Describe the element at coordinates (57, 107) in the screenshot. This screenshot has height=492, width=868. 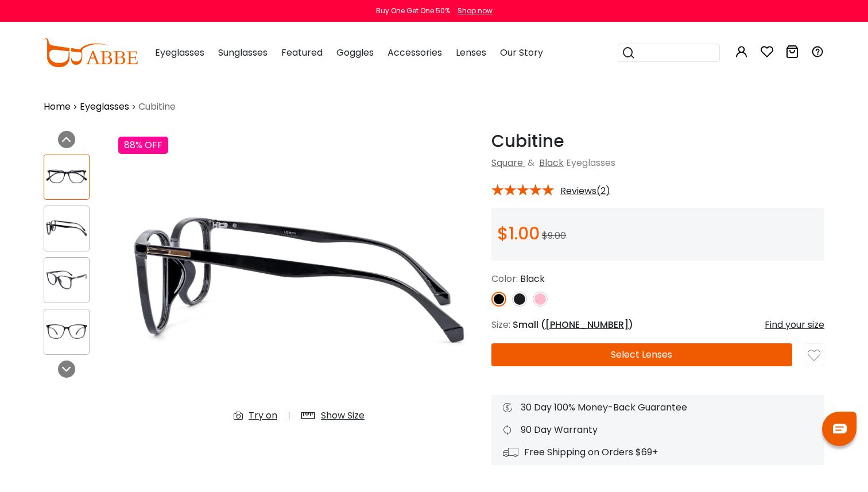
I see `a: Home` at that location.